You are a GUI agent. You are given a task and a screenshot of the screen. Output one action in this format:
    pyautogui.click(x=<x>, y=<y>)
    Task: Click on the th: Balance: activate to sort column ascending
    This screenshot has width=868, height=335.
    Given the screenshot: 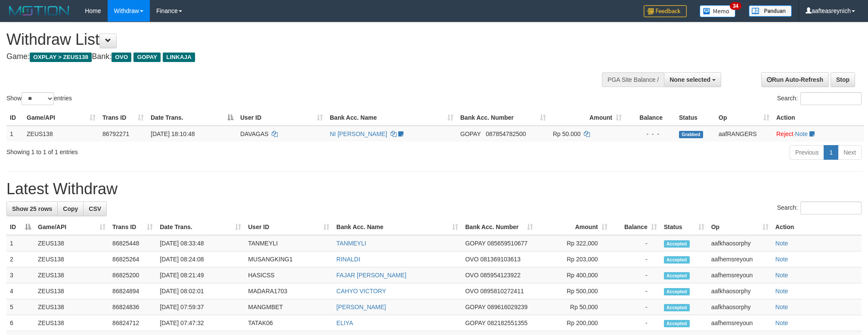 What is the action you would take?
    pyautogui.click(x=636, y=227)
    